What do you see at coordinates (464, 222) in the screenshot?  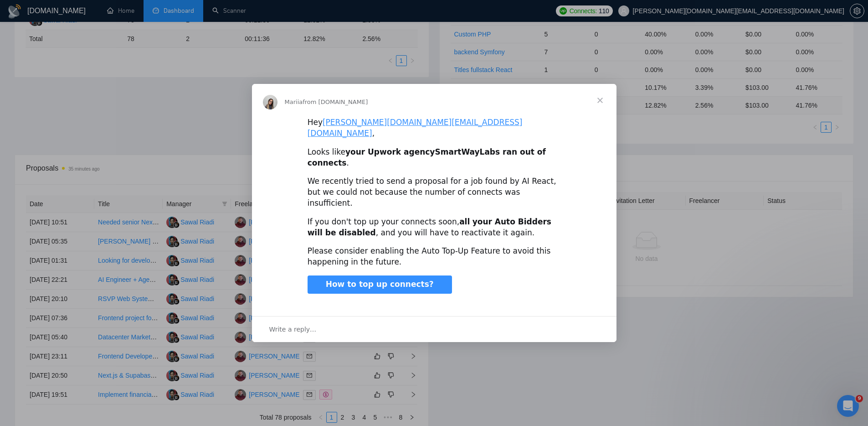 I see `b: all` at bounding box center [464, 222].